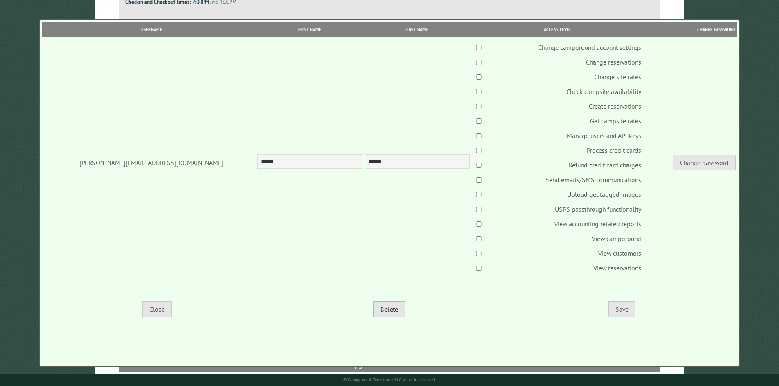  What do you see at coordinates (690, 29) in the screenshot?
I see `th: Change password` at bounding box center [690, 29].